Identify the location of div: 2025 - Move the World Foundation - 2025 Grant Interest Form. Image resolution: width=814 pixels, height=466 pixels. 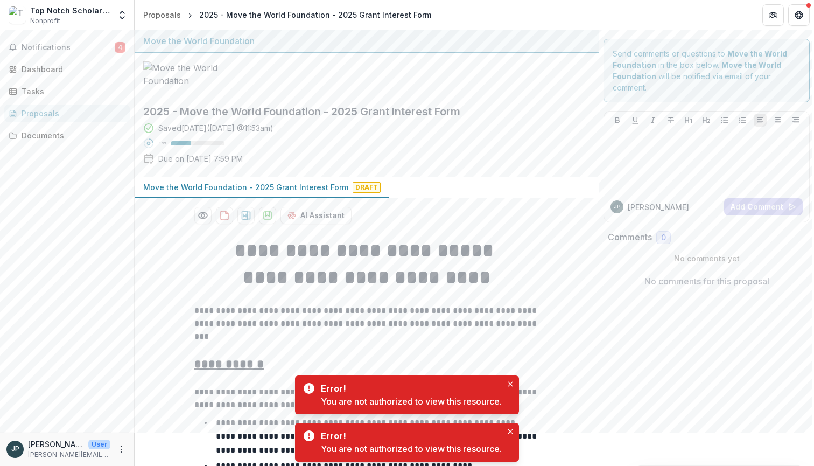
(315, 15).